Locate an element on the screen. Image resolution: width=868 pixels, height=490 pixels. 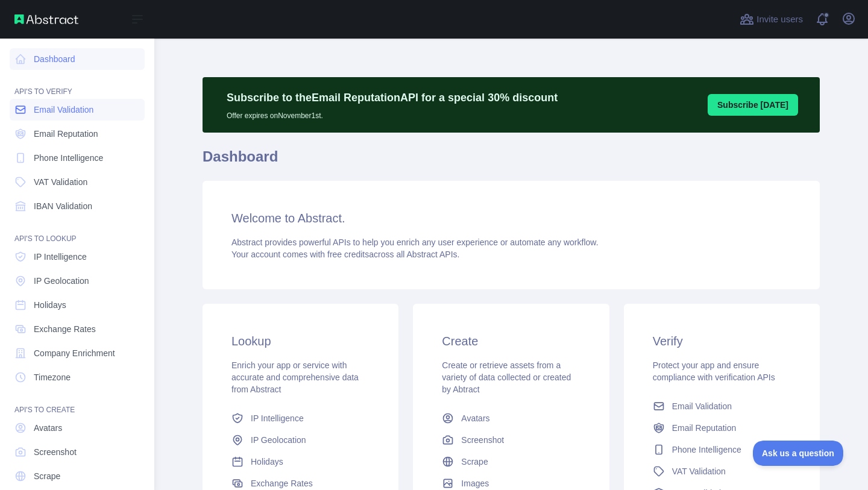
h1: Dashboard is located at coordinates (511, 161).